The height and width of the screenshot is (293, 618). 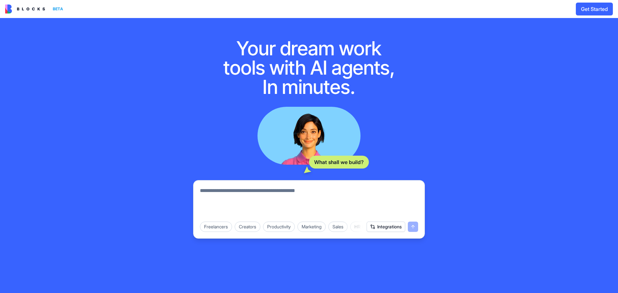 What do you see at coordinates (338, 227) in the screenshot?
I see `div: Sales` at bounding box center [338, 227].